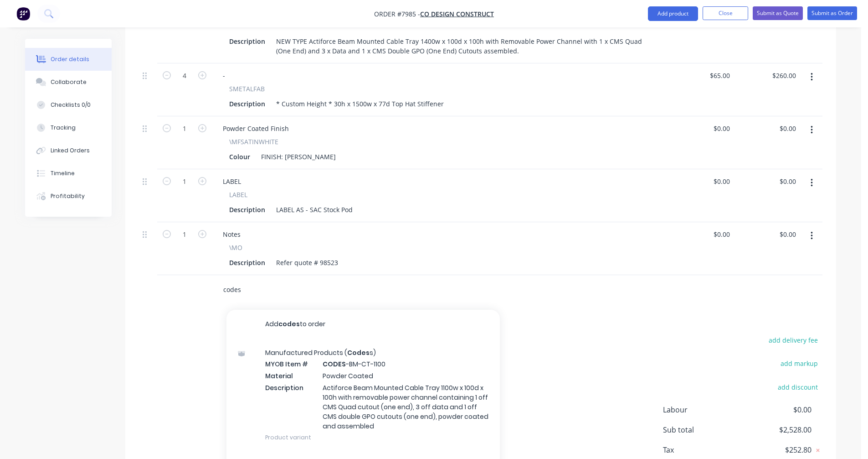 The height and width of the screenshot is (459, 868). Describe the element at coordinates (69, 82) in the screenshot. I see `div: Collaborate` at that location.